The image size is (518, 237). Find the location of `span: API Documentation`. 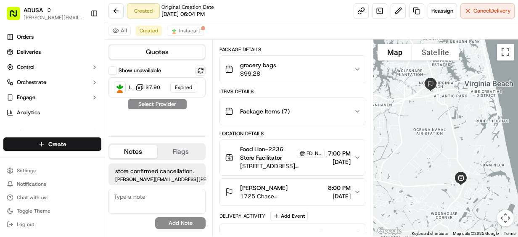

span: API Documentation is located at coordinates (107, 126).